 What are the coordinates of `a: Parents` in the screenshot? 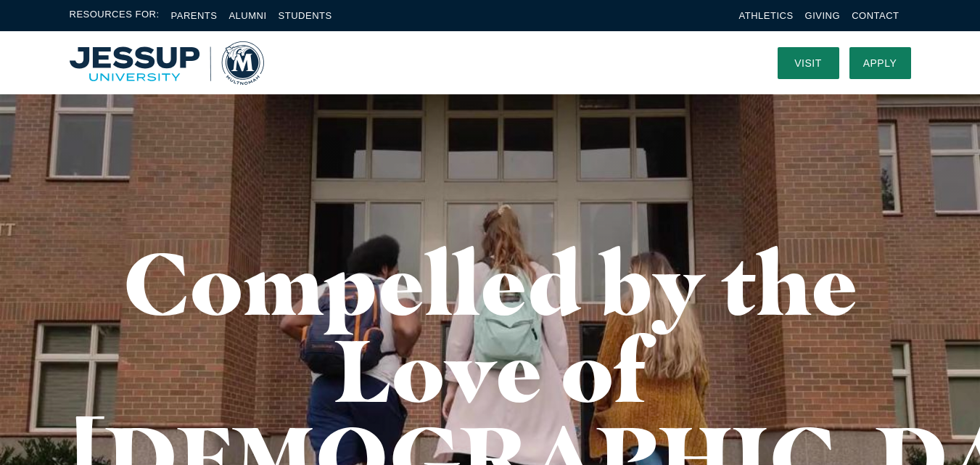 It's located at (194, 15).